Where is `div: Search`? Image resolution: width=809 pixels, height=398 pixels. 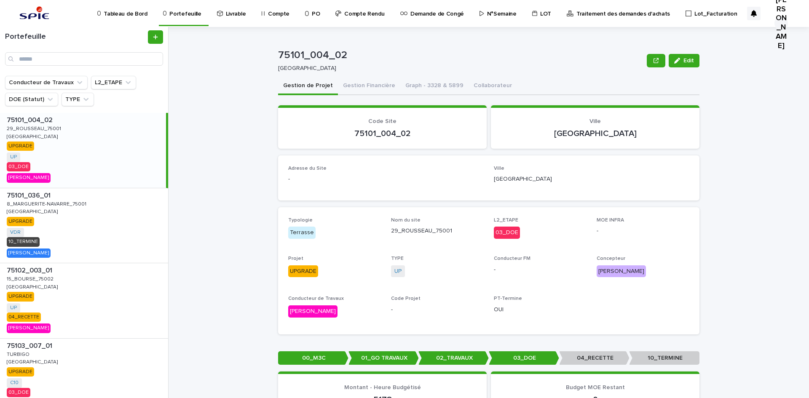
div: Search is located at coordinates (84, 59).